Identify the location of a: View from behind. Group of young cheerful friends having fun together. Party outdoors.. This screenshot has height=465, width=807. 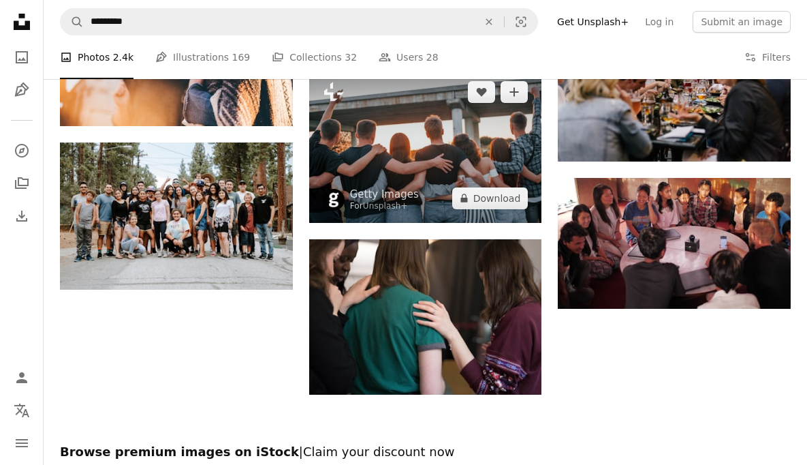
(426, 144).